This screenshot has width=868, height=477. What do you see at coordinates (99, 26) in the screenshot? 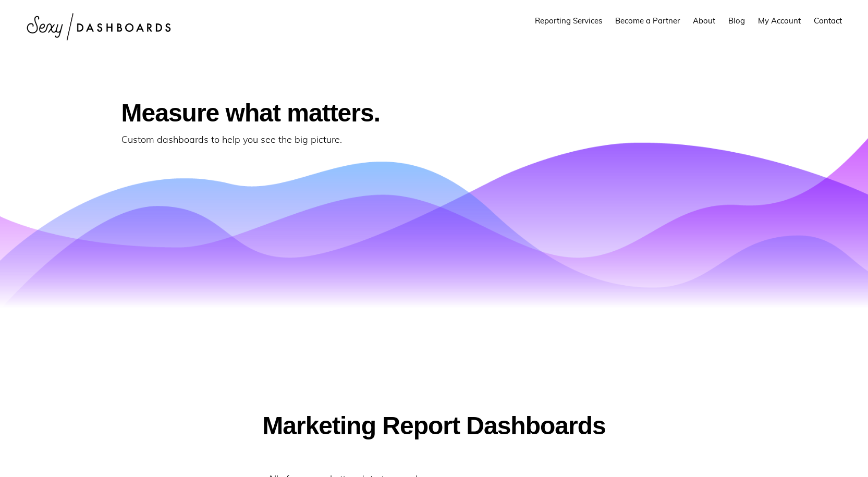
I see `img: Sexy Dashboards` at bounding box center [99, 26].